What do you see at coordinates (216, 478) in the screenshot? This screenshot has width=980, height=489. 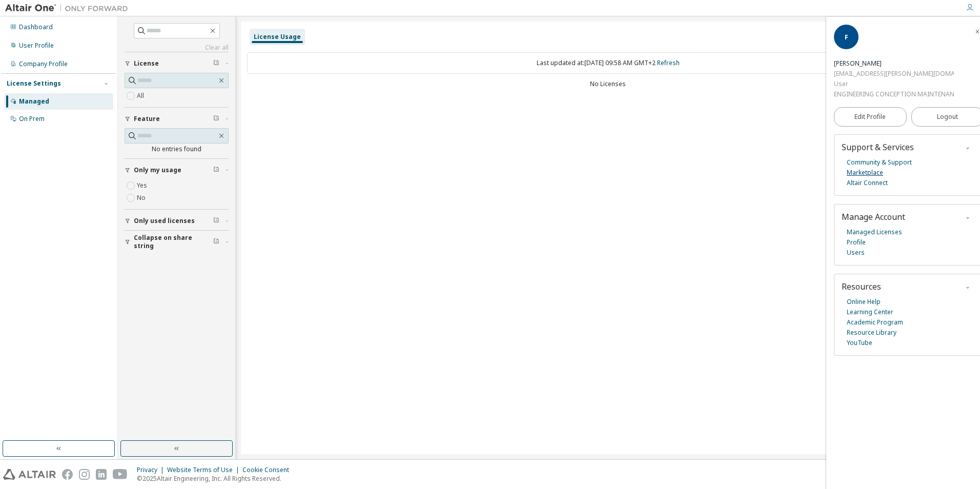 I see `p: © 2025 Altair Engineering, Inc. All Rights Reserved.` at bounding box center [216, 478].